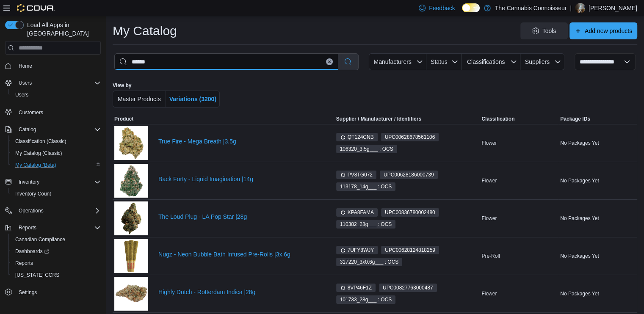  Describe the element at coordinates (357, 212) in the screenshot. I see `span: KPA8FAMA` at that location.